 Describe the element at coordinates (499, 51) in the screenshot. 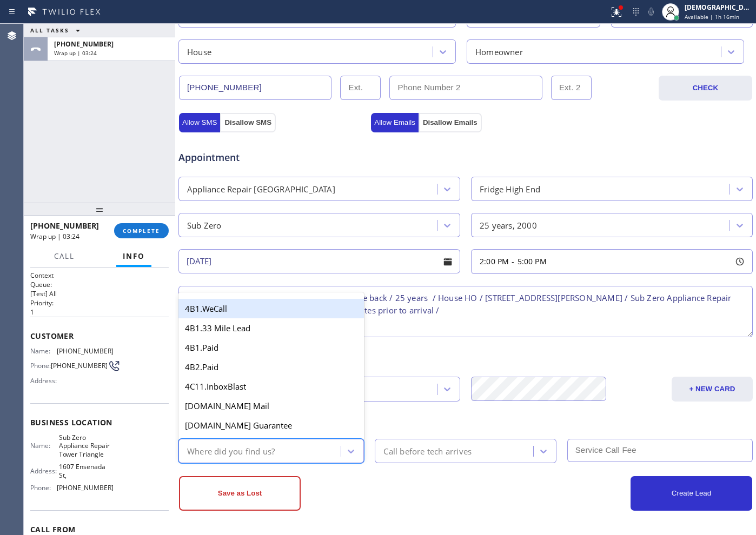

I see `div: Homeowner` at that location.